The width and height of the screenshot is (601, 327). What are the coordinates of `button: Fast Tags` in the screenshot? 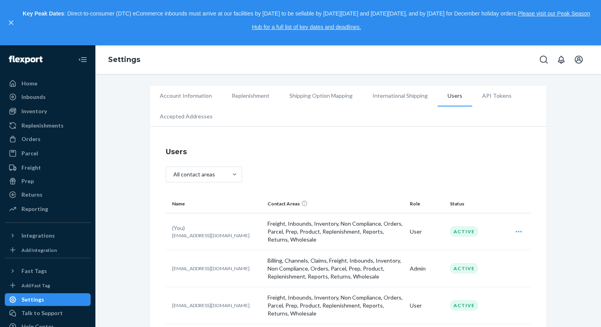 It's located at (48, 271).